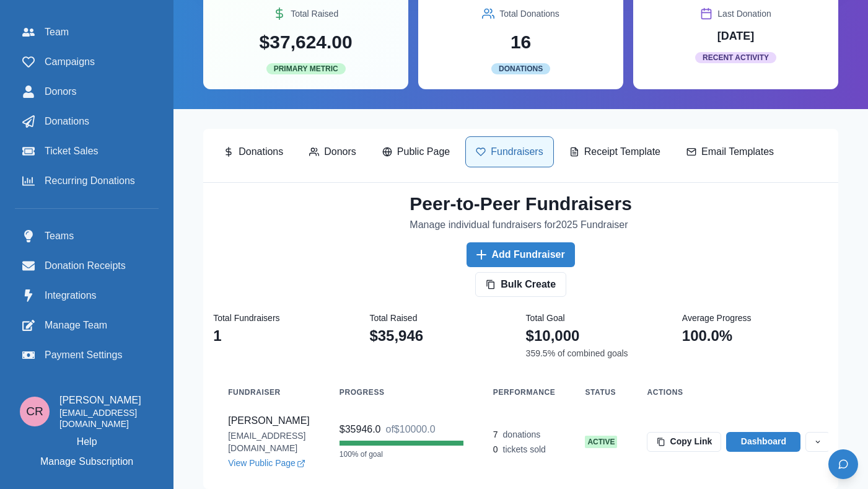 The image size is (868, 489). What do you see at coordinates (601, 392) in the screenshot?
I see `th: Status` at bounding box center [601, 392].